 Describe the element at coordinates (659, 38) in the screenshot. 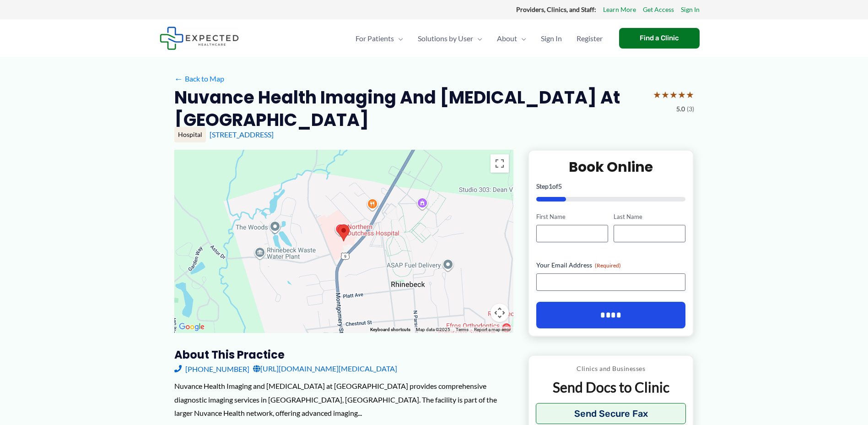

I see `div: Find a Clinic` at that location.